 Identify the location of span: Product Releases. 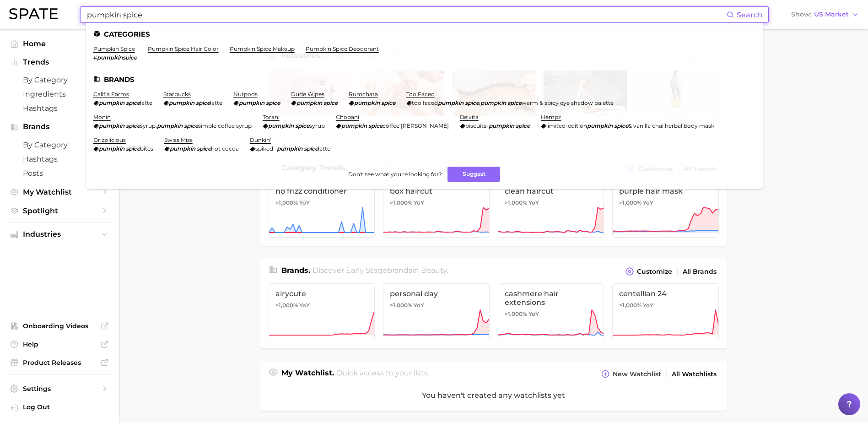
(59, 363).